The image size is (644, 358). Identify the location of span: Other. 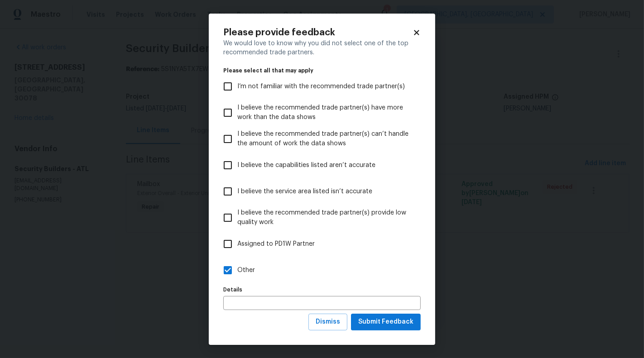
(246, 270).